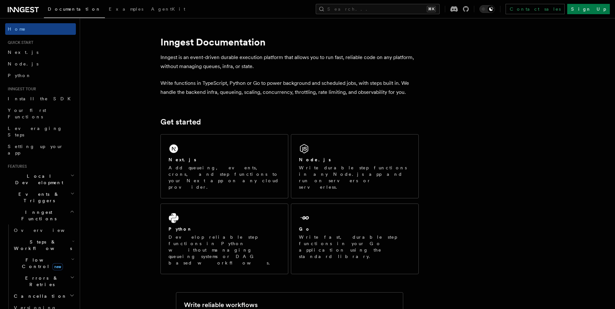  What do you see at coordinates (37, 216) in the screenshot?
I see `span: Inngest Functions` at bounding box center [37, 216].